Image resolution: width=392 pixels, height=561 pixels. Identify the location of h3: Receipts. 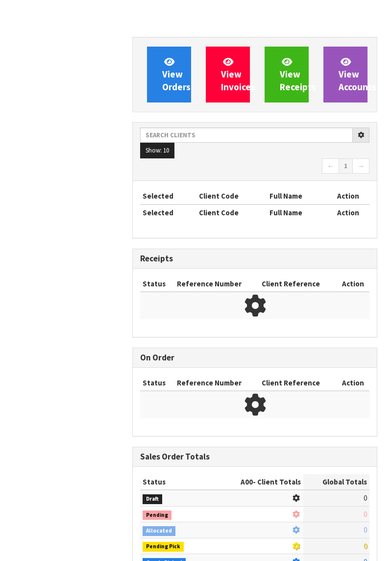
(255, 258).